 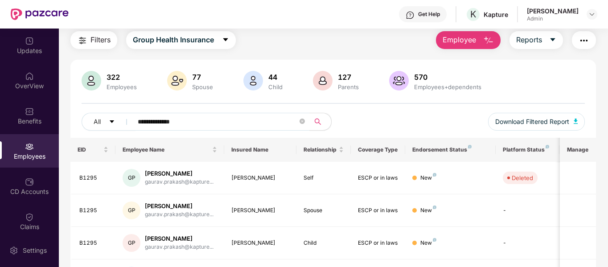 What do you see at coordinates (578, 150) in the screenshot?
I see `th: Manage` at bounding box center [578, 150].